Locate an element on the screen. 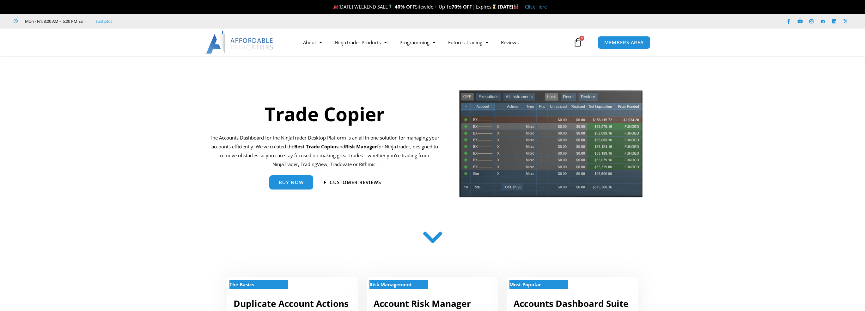 Image resolution: width=865 pixels, height=311 pixels. strong: The Basics is located at coordinates (242, 284).